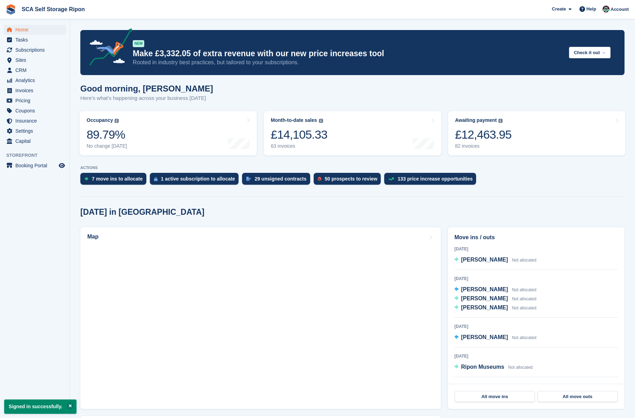  Describe the element at coordinates (494, 367) in the screenshot. I see `a: Ripon Museums Not allocated` at that location.